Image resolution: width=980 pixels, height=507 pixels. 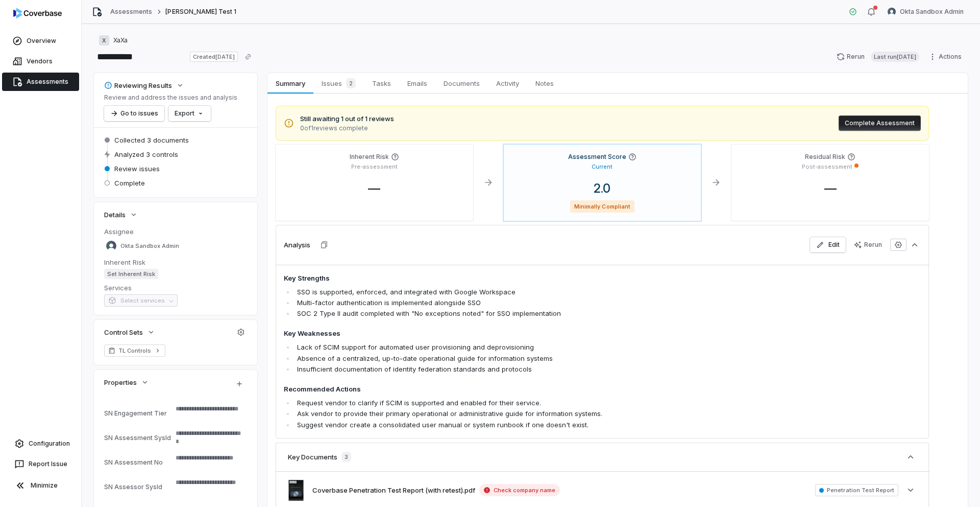 What do you see at coordinates (114, 40) in the screenshot?
I see `button: XXaXa` at bounding box center [114, 40].